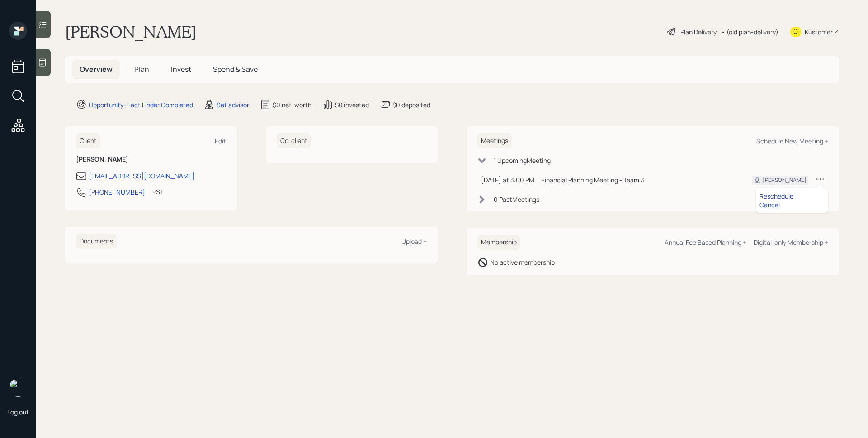  Describe the element at coordinates (411, 104) in the screenshot. I see `div: $0 deposited` at that location.